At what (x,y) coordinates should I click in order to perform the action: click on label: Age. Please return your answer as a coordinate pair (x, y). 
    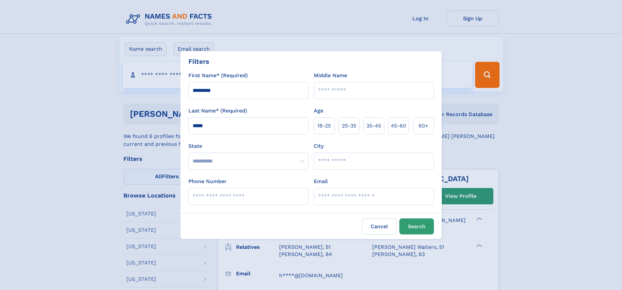
    Looking at the image, I should click on (318, 111).